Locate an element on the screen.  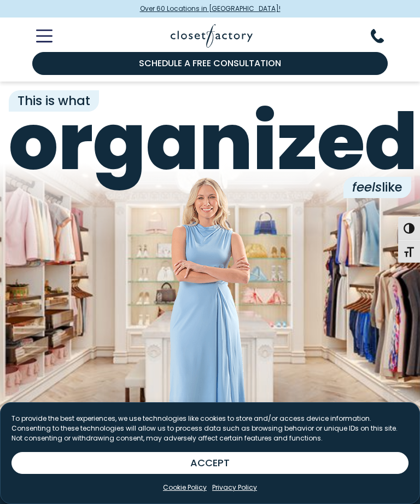
img: Closet Factory Logo is located at coordinates (212, 35).